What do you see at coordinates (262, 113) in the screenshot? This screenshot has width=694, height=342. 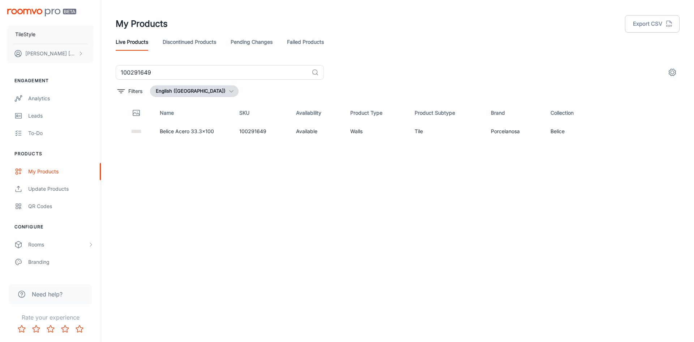 I see `th: SKU` at bounding box center [262, 113].